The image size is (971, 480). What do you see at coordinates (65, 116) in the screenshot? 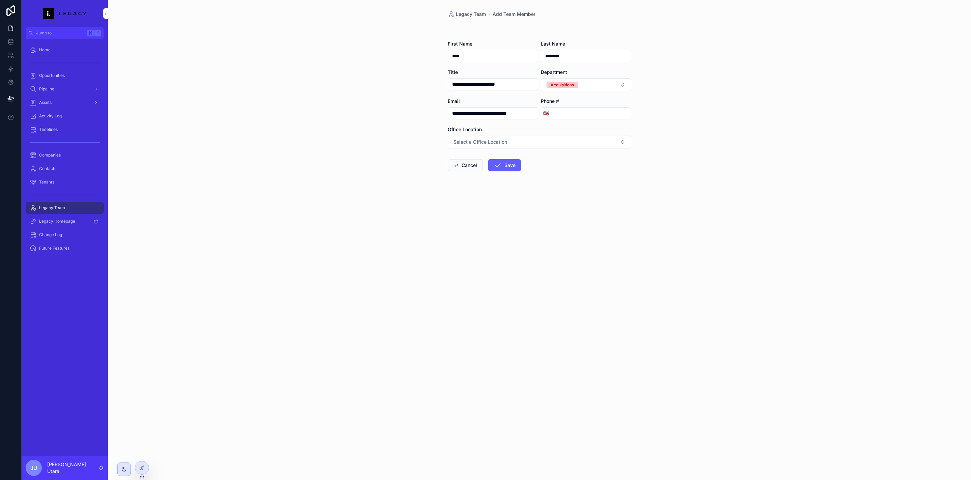
I see `a: Activity Log` at bounding box center [65, 116].